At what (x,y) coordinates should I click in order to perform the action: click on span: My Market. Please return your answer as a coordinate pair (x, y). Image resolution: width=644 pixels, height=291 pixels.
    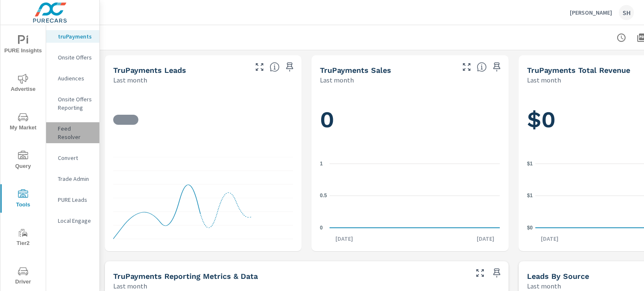
    Looking at the image, I should click on (23, 122).